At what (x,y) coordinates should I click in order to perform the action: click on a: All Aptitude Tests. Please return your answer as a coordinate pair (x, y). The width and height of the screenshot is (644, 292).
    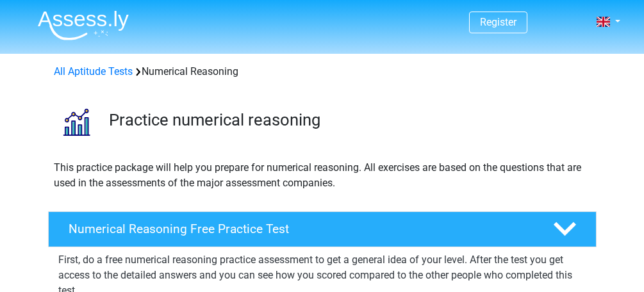
    Looking at the image, I should click on (93, 71).